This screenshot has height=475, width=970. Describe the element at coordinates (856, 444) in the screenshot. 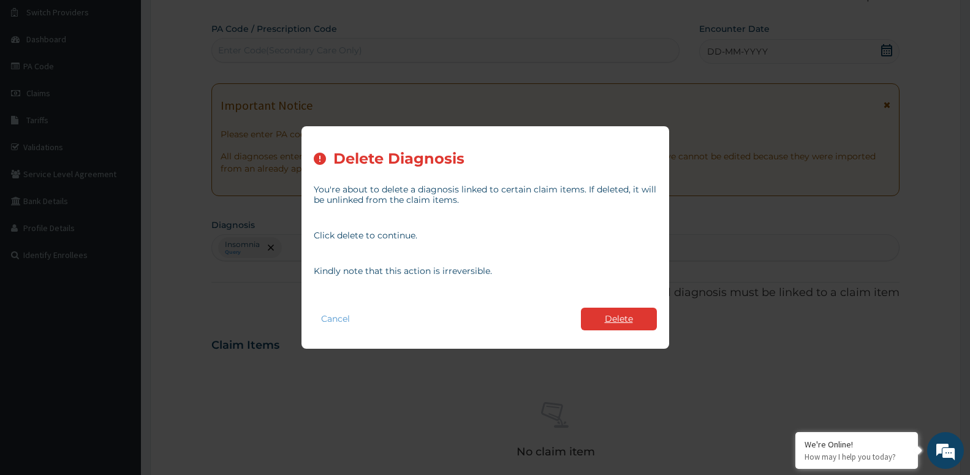

I see `div: We're Online!` at that location.